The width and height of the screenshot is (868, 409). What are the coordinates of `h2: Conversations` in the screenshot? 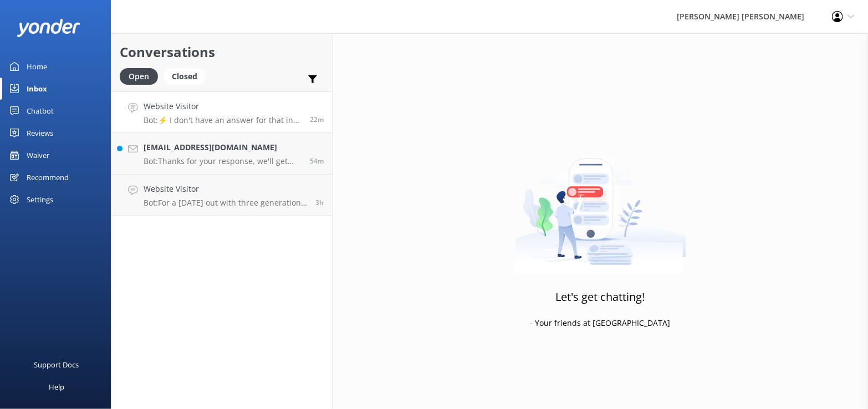 It's located at (221, 52).